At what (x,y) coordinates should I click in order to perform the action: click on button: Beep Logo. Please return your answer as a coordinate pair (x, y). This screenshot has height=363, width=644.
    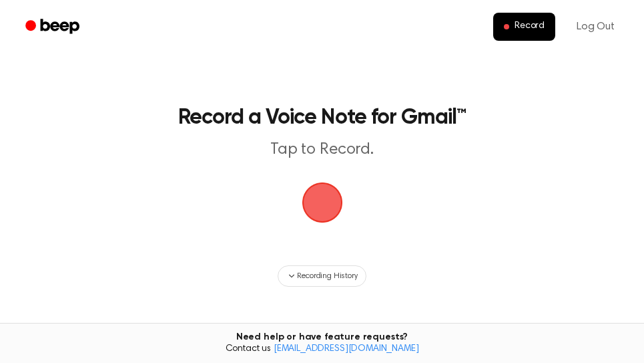
    Looking at the image, I should click on (322, 202).